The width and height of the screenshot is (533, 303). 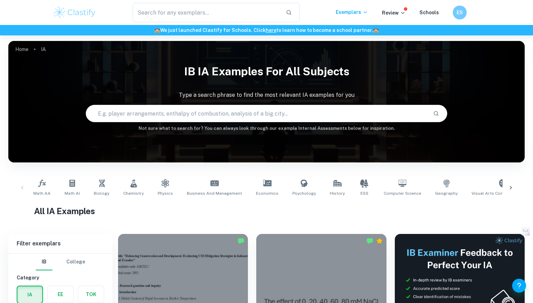 What do you see at coordinates (30, 295) in the screenshot?
I see `button: IA` at bounding box center [30, 295].